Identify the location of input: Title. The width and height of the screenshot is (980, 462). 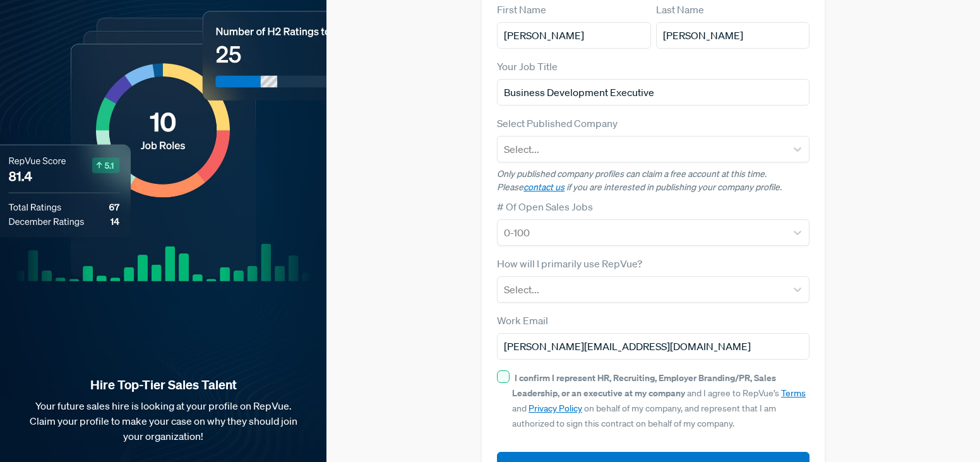
(653, 92).